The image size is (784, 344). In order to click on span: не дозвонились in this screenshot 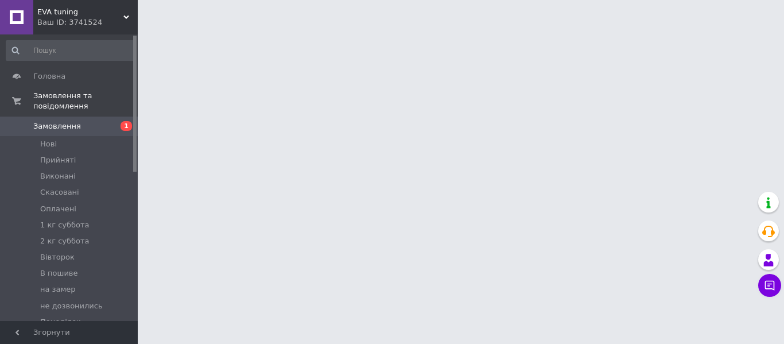, I will do `click(71, 306)`.